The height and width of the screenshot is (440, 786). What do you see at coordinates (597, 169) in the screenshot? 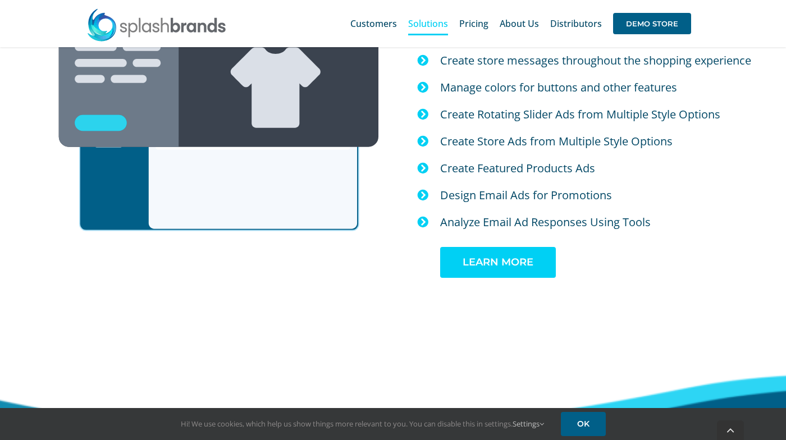
I see `p: Create Featured Products Ads` at bounding box center [597, 169].